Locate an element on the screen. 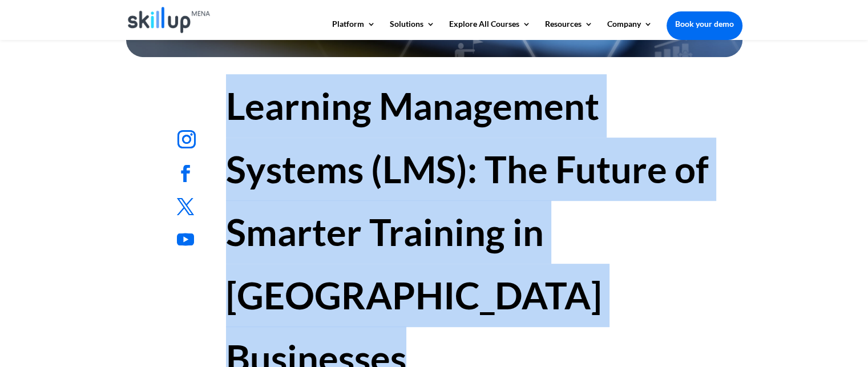 The width and height of the screenshot is (868, 367). a: Resources is located at coordinates (569, 30).